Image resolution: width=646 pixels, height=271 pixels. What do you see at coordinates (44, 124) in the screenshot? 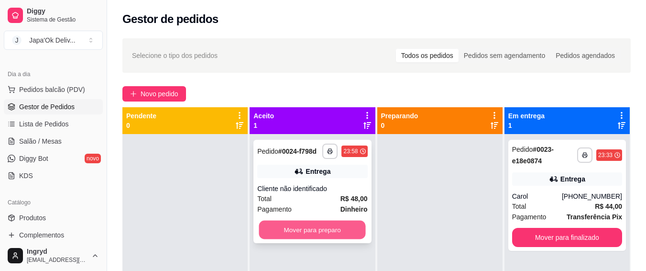
I see `span: Lista de Pedidos` at bounding box center [44, 124].